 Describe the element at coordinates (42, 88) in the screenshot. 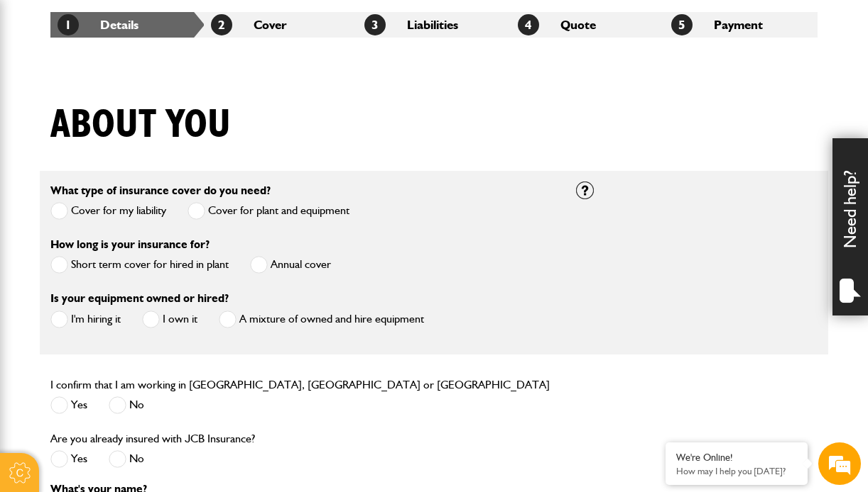

I see `img: d_20077148190_company_1631870298795_20077148190` at that location.